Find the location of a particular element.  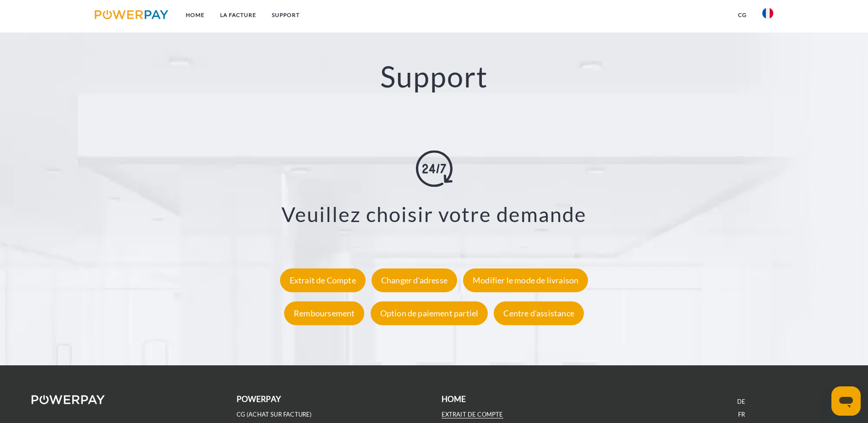

div: Extrait de Compte is located at coordinates (323, 281).